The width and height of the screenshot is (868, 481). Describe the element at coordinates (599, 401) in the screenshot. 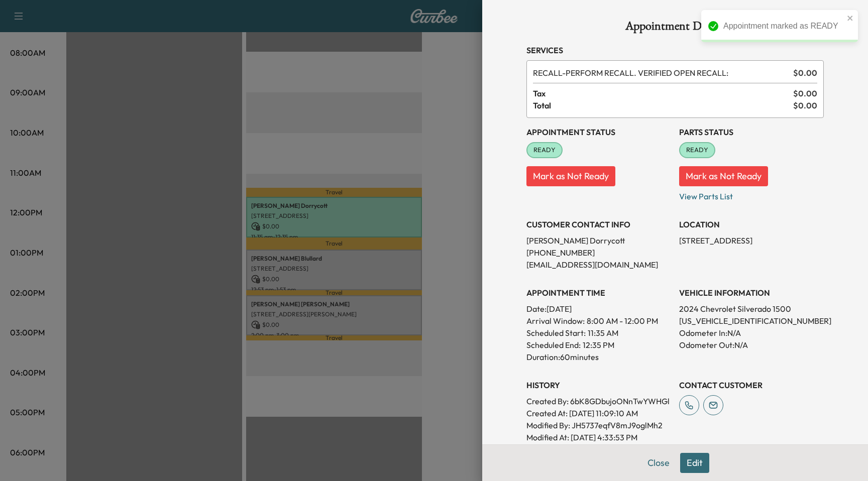

I see `p: Created By : 6bK8GDbujoONnTwYWHGl` at that location.